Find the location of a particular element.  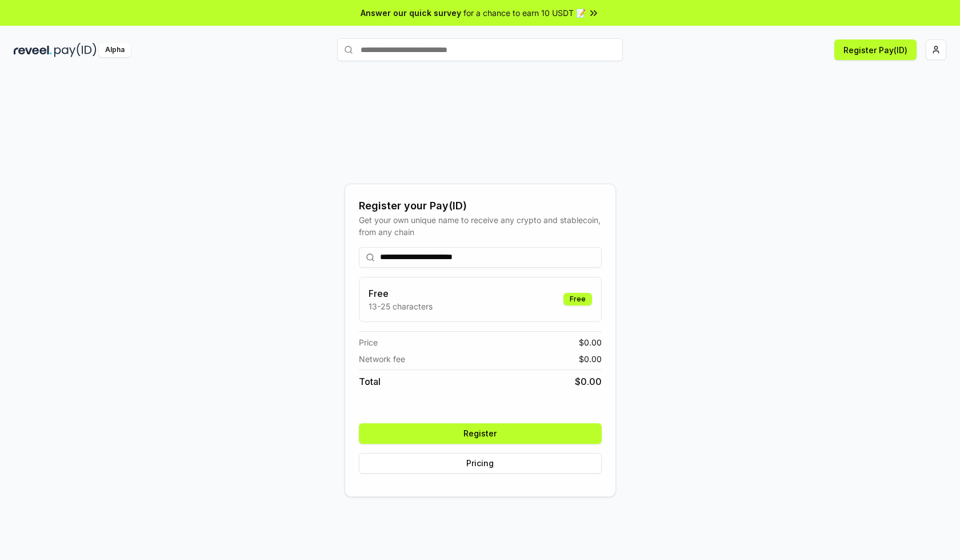

img: pay_id is located at coordinates (76, 49).